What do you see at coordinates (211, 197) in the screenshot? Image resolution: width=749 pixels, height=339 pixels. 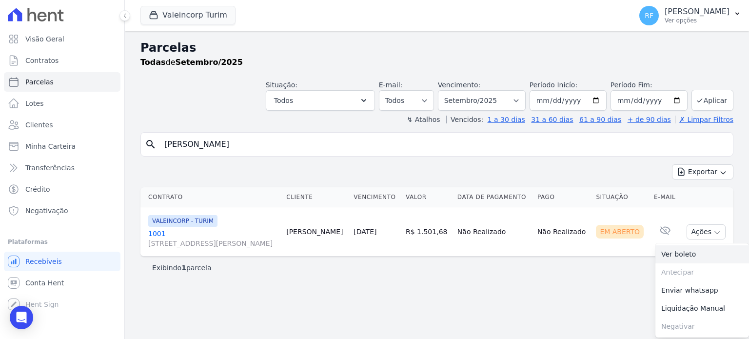 I see `th: Contrato` at bounding box center [211, 197].